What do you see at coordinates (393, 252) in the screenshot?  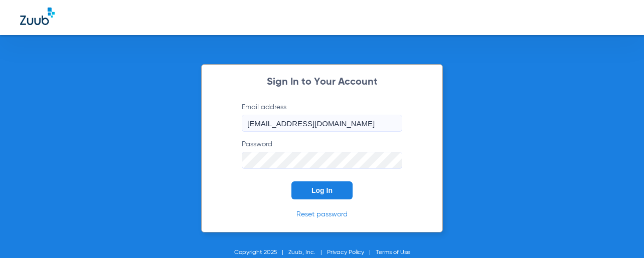 I see `a: Terms of Use` at bounding box center [393, 252].